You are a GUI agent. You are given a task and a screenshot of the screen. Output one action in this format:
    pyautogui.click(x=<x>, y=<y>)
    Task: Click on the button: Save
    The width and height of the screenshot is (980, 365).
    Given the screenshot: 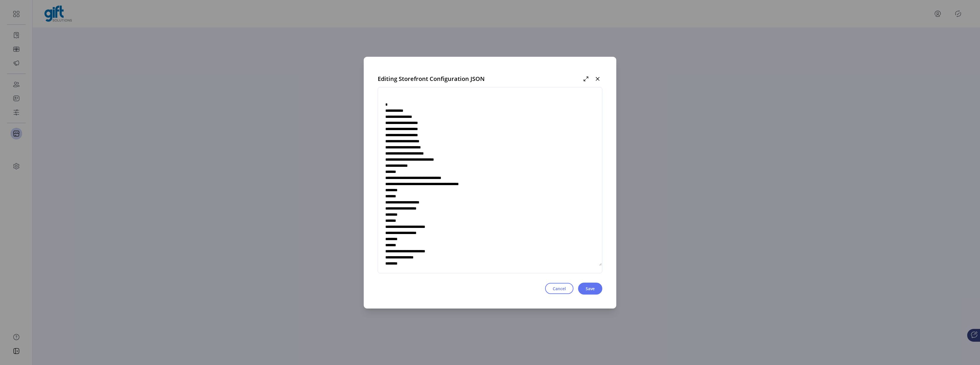 What is the action you would take?
    pyautogui.click(x=590, y=289)
    